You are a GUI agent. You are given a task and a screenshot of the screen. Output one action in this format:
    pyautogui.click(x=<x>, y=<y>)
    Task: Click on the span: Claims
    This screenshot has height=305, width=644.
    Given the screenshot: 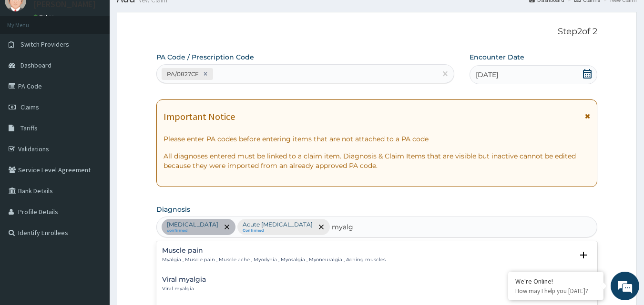 What is the action you would take?
    pyautogui.click(x=29, y=107)
    